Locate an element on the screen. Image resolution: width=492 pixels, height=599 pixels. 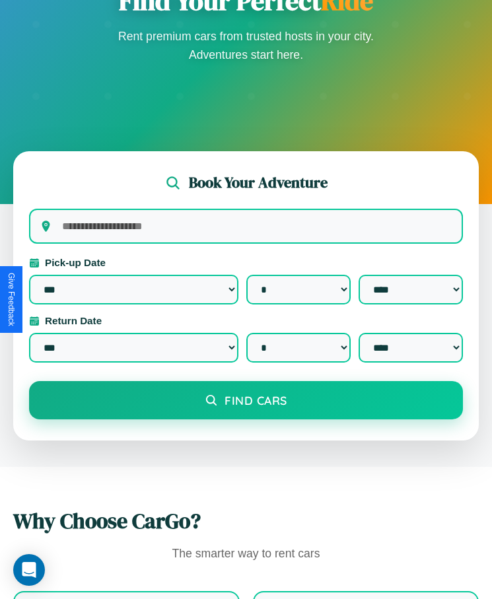
div: Open Intercom Messenger is located at coordinates (29, 570).